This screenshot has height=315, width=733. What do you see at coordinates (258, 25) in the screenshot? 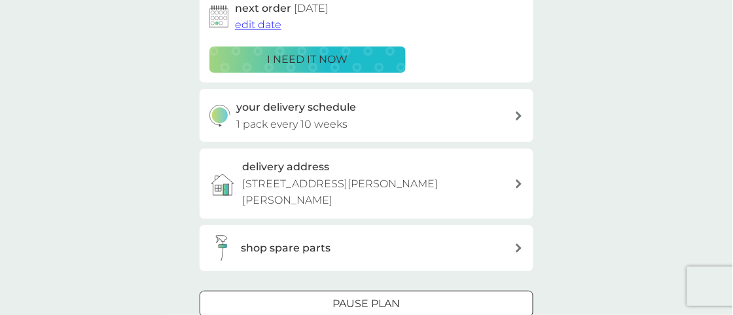
I see `button: edit date` at bounding box center [258, 25].